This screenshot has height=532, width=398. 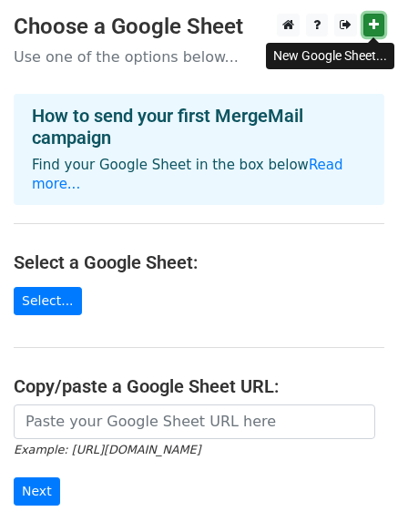 I want to click on div: Chat Widget, so click(x=352, y=489).